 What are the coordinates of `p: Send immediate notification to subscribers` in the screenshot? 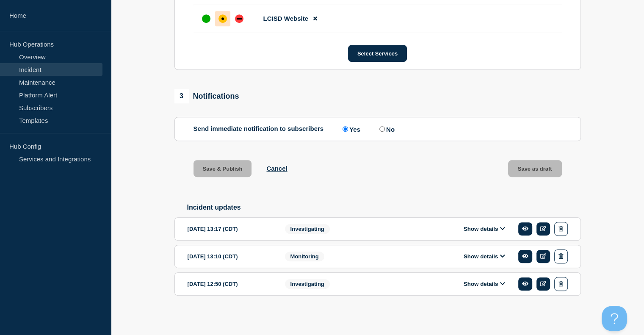 It's located at (259, 129).